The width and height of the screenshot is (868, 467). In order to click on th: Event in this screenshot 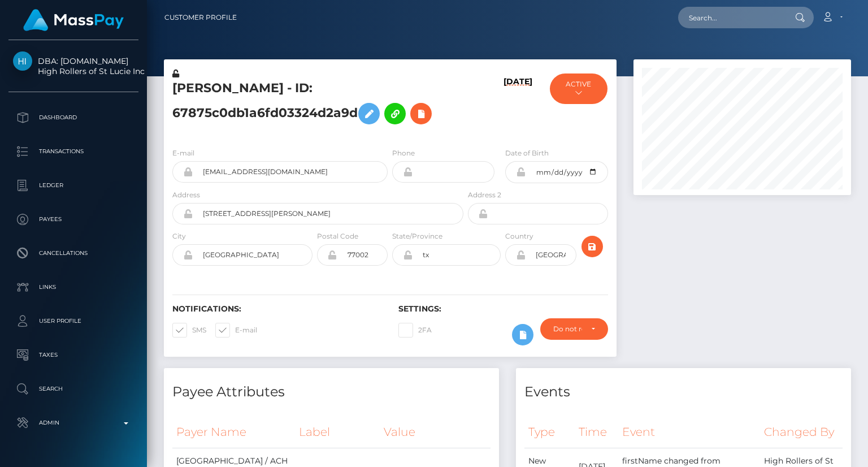, I will do `click(689, 432)`.